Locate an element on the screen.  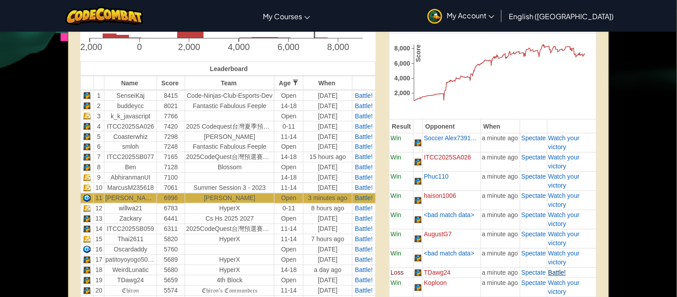
td: 3 minutes ago is located at coordinates (328, 198).